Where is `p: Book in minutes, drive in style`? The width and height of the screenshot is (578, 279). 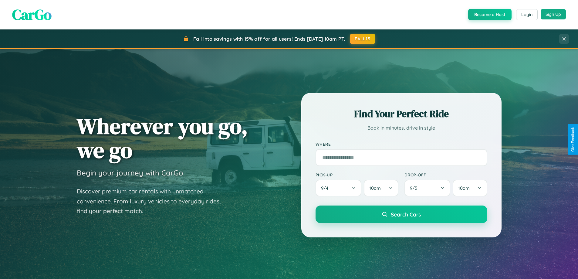
p: Book in minutes, drive in style is located at coordinates (401, 128).